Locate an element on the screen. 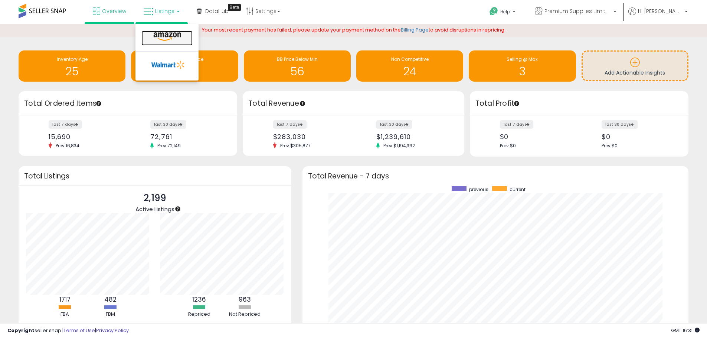  span: Help is located at coordinates (505, 12).